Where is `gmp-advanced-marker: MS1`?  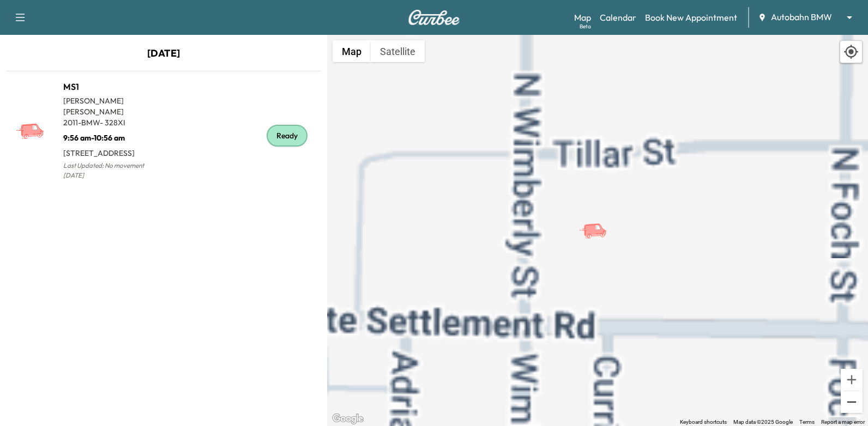
gmp-advanced-marker: MS1 is located at coordinates (597, 221).